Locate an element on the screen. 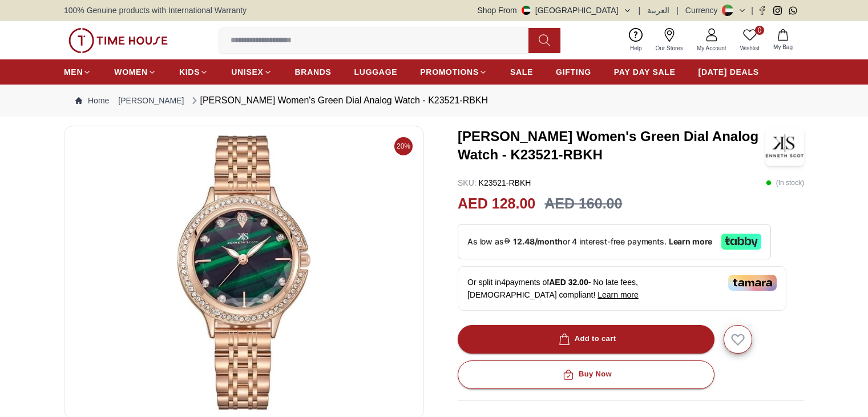 The image size is (868, 417). div: Currency is located at coordinates (704, 10).